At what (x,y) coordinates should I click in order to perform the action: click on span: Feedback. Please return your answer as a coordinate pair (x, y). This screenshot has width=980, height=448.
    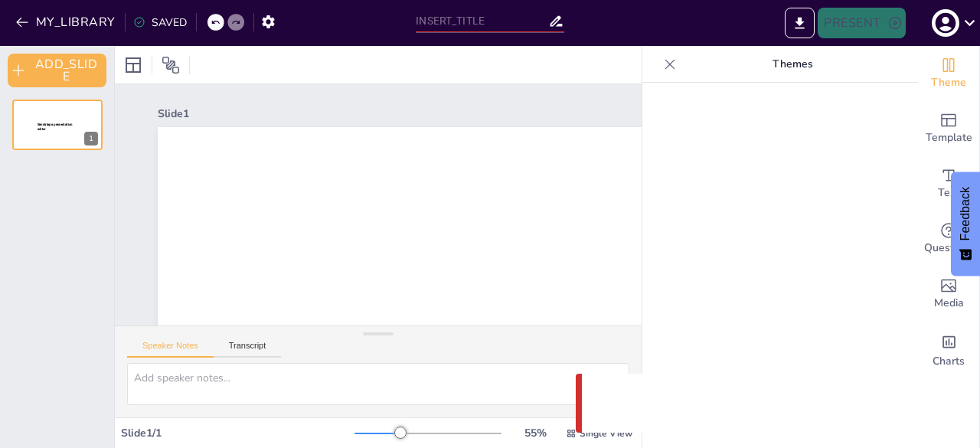
    Looking at the image, I should click on (966, 214).